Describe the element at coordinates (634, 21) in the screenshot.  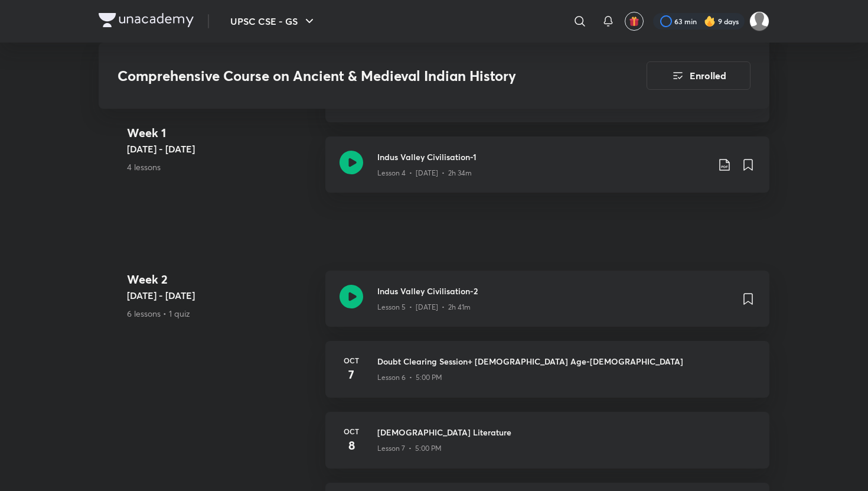
I see `img: avatar` at that location.